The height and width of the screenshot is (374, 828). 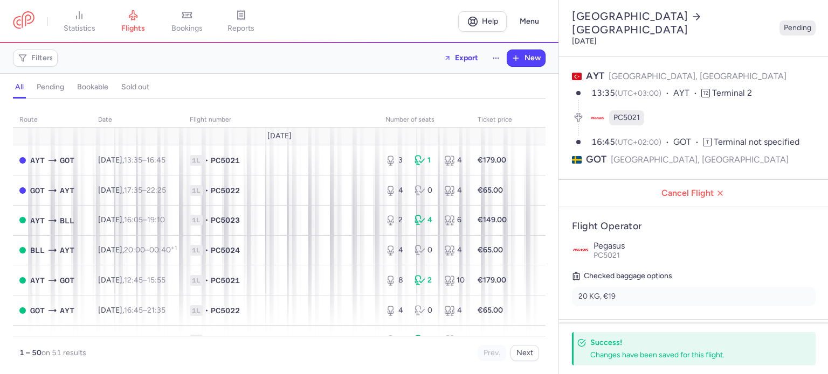 I want to click on th: route, so click(x=52, y=120).